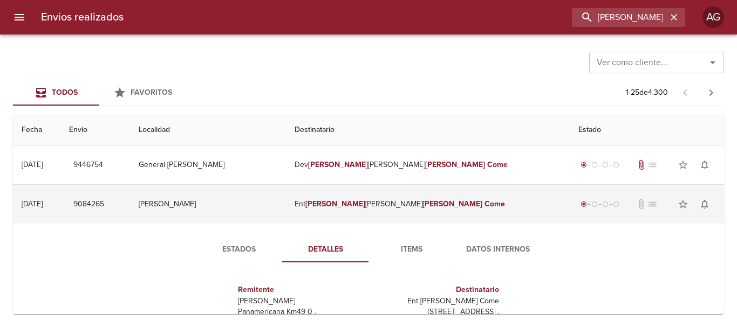  What do you see at coordinates (88, 165) in the screenshot?
I see `button: 9446754` at bounding box center [88, 165].